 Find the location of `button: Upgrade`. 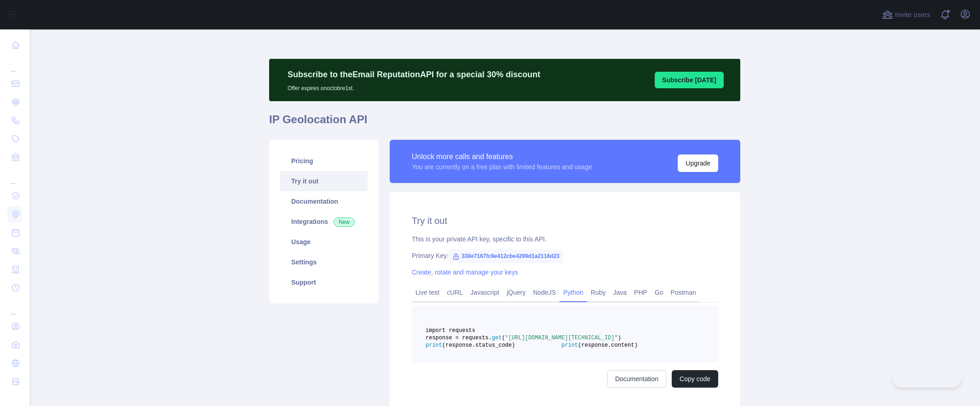

button: Upgrade is located at coordinates (698, 163).